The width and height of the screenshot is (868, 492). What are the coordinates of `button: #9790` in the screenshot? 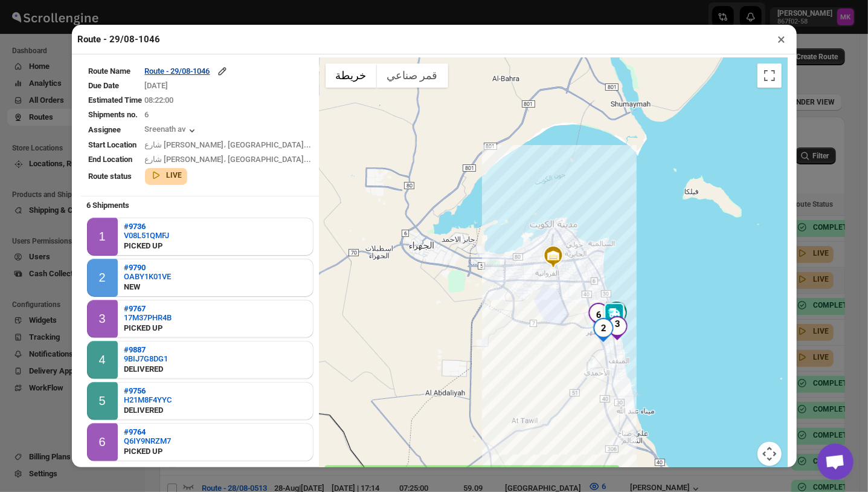 It's located at (147, 267).